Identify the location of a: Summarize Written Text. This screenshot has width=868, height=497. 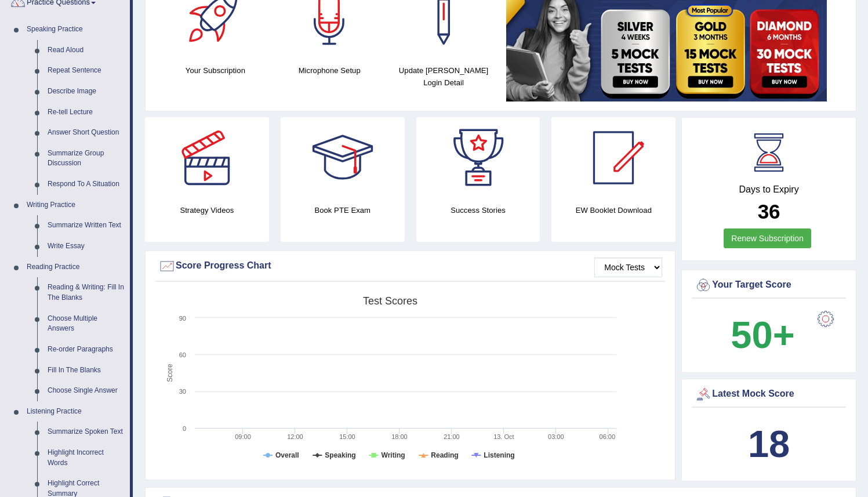
(86, 226).